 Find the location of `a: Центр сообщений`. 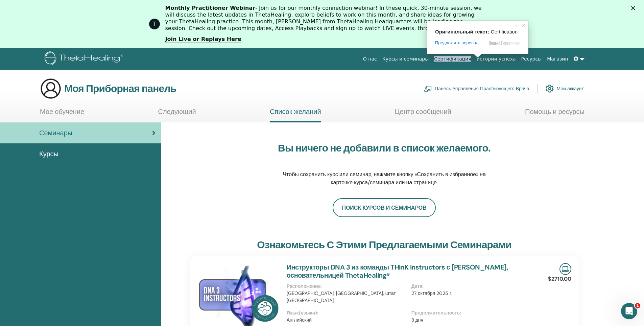

a: Центр сообщений is located at coordinates (423, 114).